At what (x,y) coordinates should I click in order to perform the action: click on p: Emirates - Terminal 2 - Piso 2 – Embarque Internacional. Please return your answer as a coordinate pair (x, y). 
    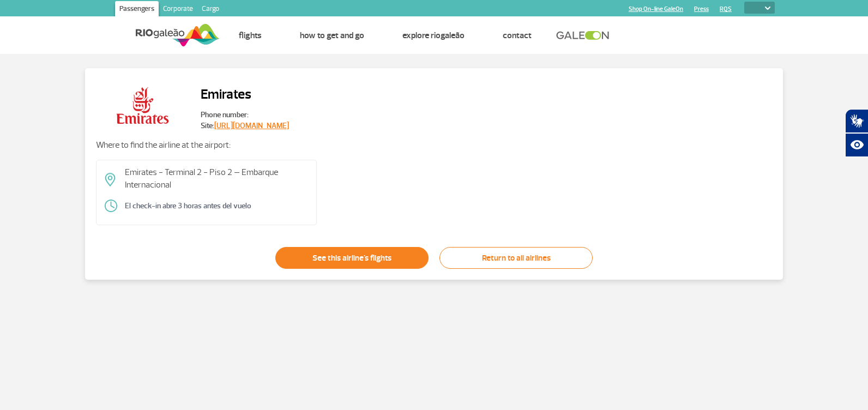
    Looking at the image, I should click on (217, 178).